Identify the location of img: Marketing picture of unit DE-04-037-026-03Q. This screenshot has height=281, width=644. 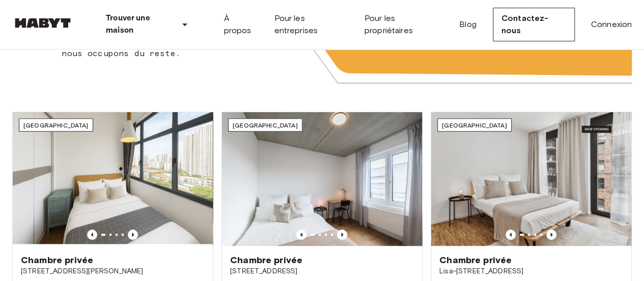
(322, 179).